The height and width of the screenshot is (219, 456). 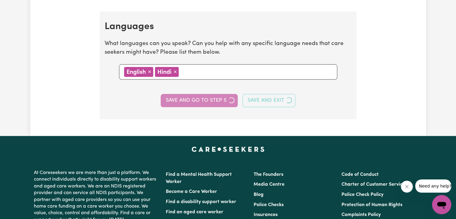 What do you see at coordinates (374, 185) in the screenshot?
I see `a: Charter of Customer Service` at bounding box center [374, 185].